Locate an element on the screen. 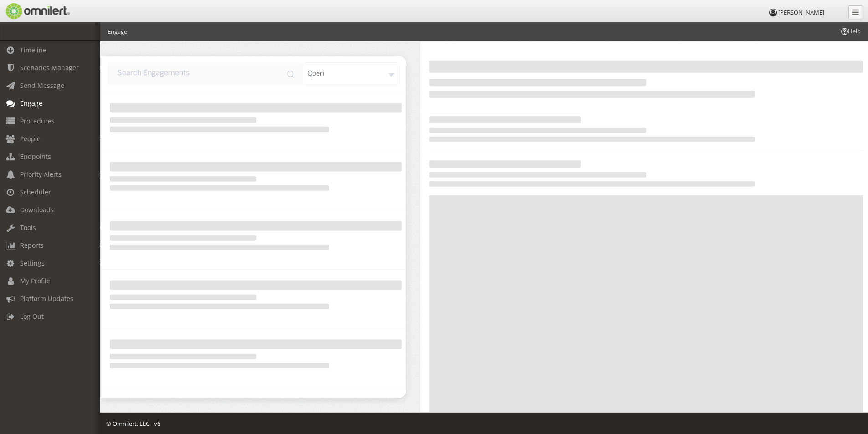  li: Engage is located at coordinates (117, 31).